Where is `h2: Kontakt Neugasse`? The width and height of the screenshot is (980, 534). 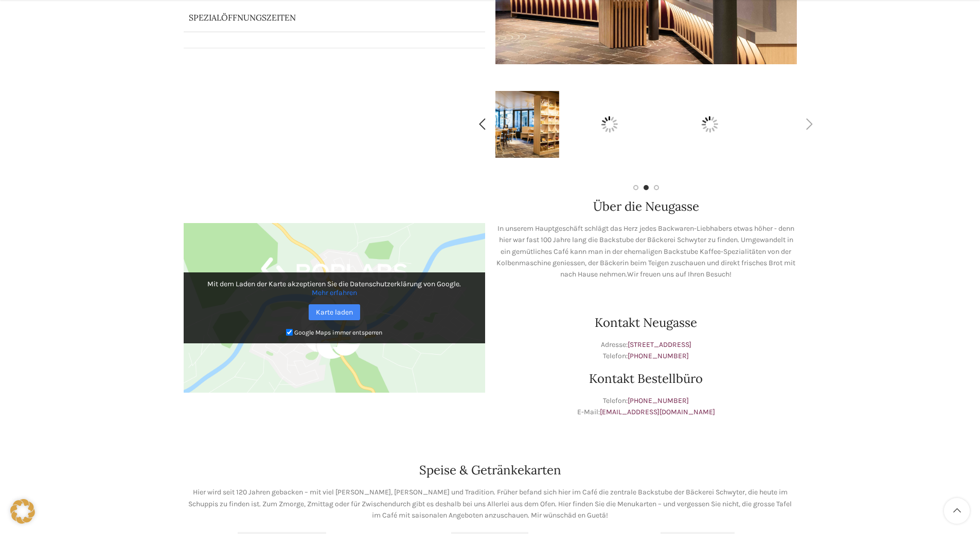 h2: Kontakt Neugasse is located at coordinates (646, 323).